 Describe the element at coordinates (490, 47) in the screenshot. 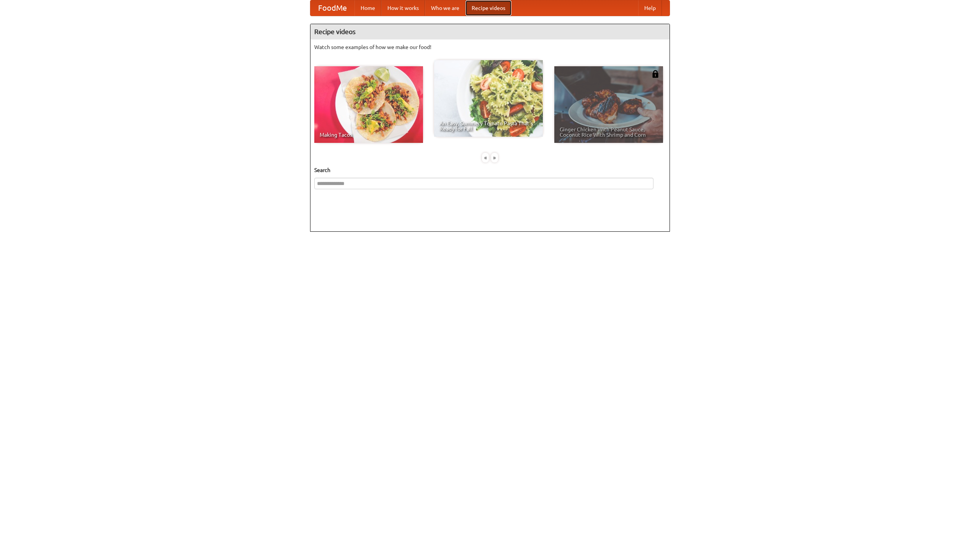

I see `p: Watch some examples of how we make our food!` at that location.